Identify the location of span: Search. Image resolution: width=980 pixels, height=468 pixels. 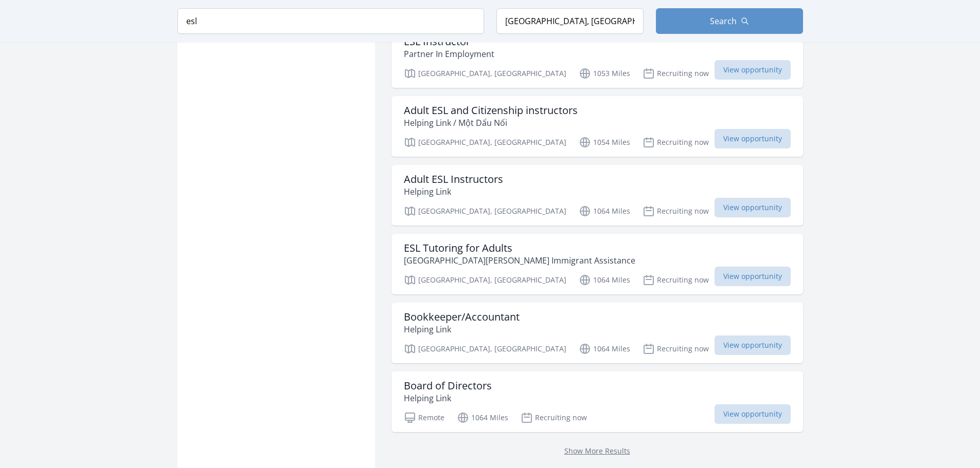
(723, 21).